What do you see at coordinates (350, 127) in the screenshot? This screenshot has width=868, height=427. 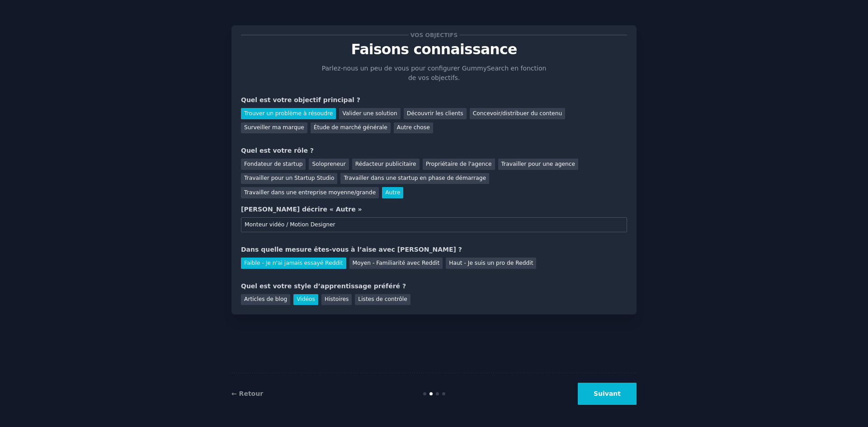 I see `font: Étude de marché générale` at bounding box center [350, 127].